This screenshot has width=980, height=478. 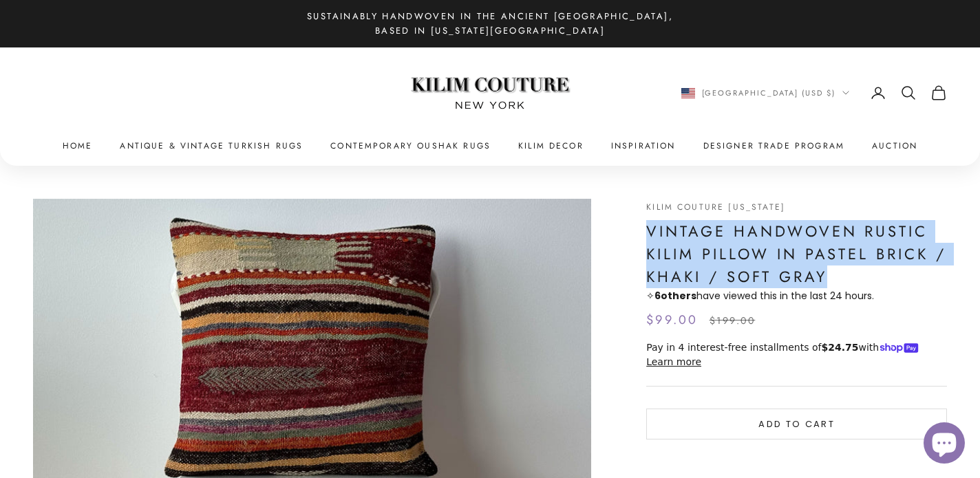 I want to click on span: 6, so click(x=657, y=296).